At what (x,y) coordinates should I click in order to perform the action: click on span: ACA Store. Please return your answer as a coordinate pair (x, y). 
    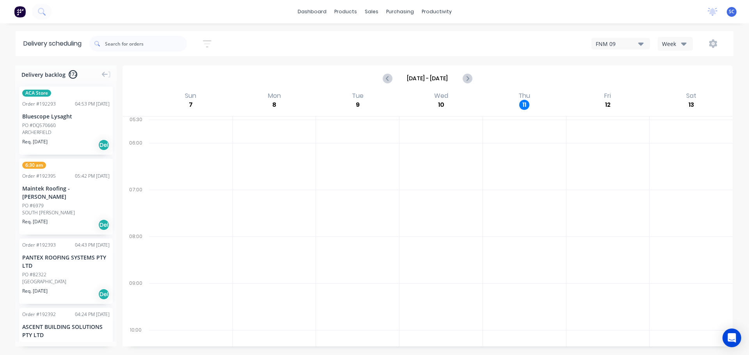
    Looking at the image, I should click on (37, 93).